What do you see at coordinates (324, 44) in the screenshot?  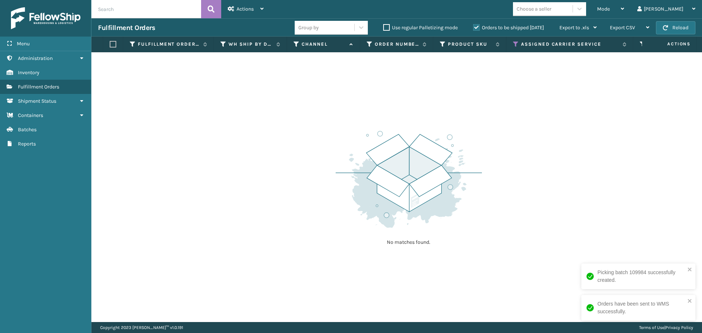 I see `label: Channel` at bounding box center [324, 44].